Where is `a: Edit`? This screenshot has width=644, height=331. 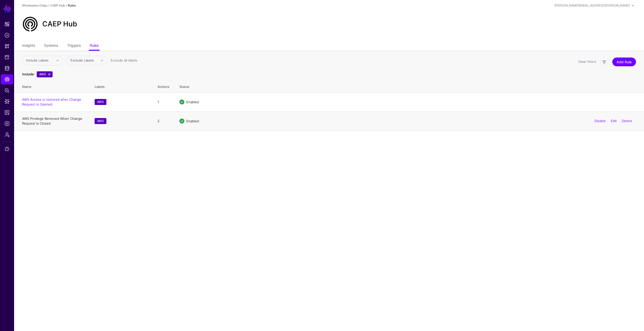
a: Edit is located at coordinates (614, 121).